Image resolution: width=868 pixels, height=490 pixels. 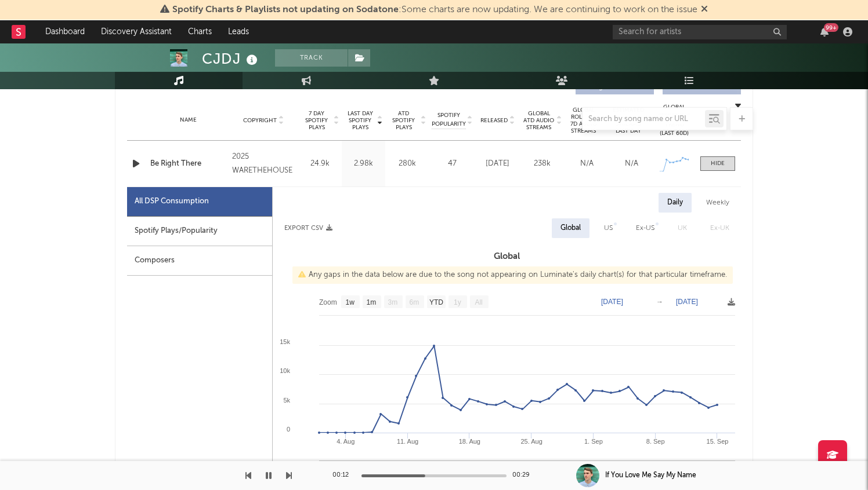 I want to click on text: 25. Aug, so click(x=530, y=442).